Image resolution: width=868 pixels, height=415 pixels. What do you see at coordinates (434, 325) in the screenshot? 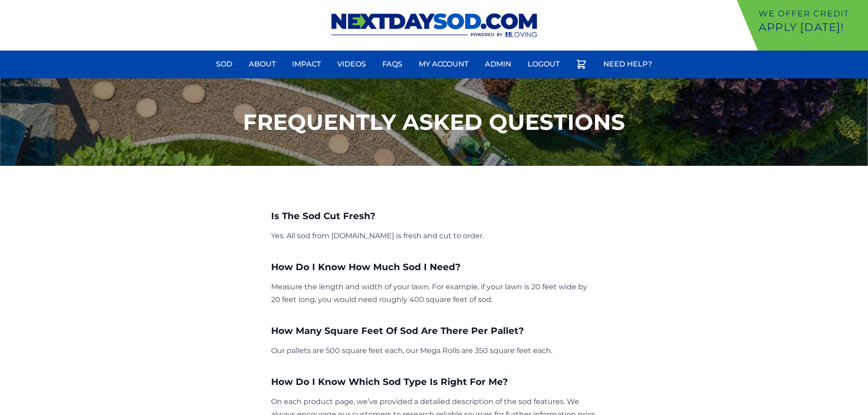
I see `h3: How Many Square Feet Of Sod Are There Per Pallet?` at bounding box center [434, 325].